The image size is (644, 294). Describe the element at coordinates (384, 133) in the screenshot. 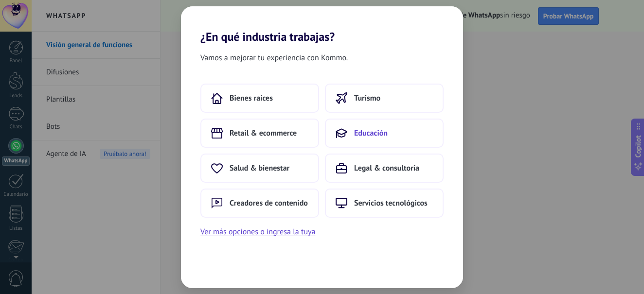

I see `button: Educación` at that location.